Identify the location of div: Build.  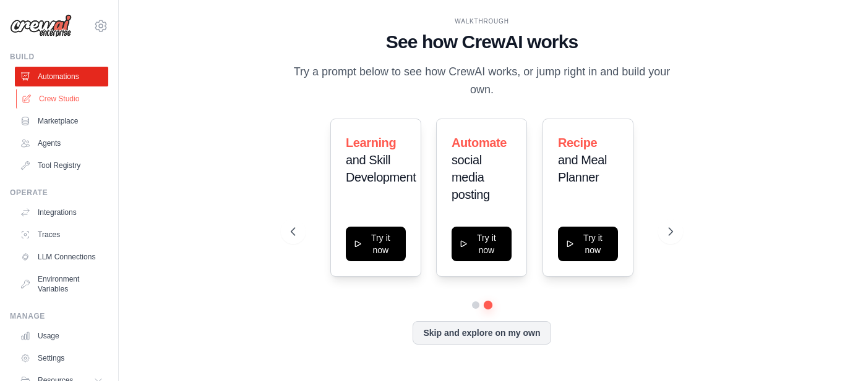
(59, 57).